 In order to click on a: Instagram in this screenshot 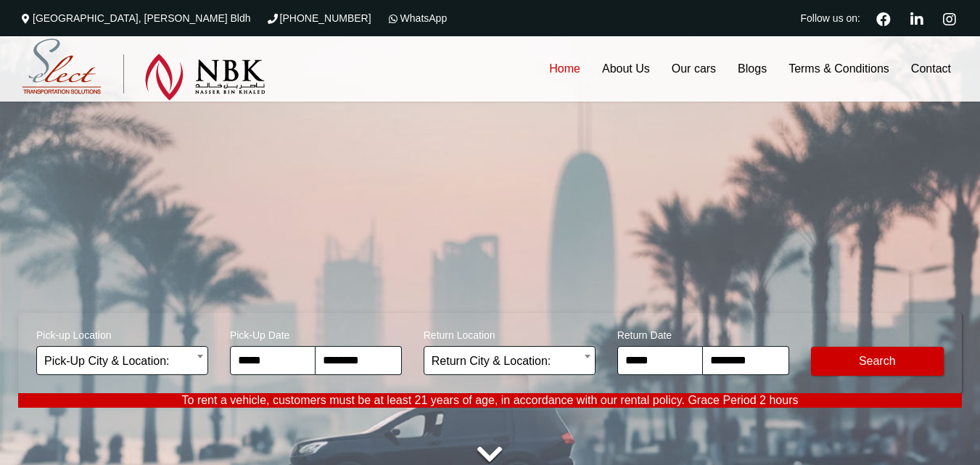, I will do `click(949, 18)`.